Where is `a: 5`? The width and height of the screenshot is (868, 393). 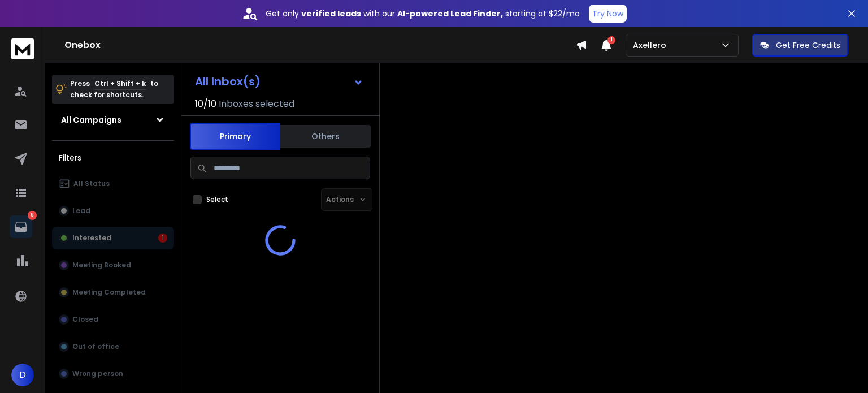
a: 5 is located at coordinates (21, 227).